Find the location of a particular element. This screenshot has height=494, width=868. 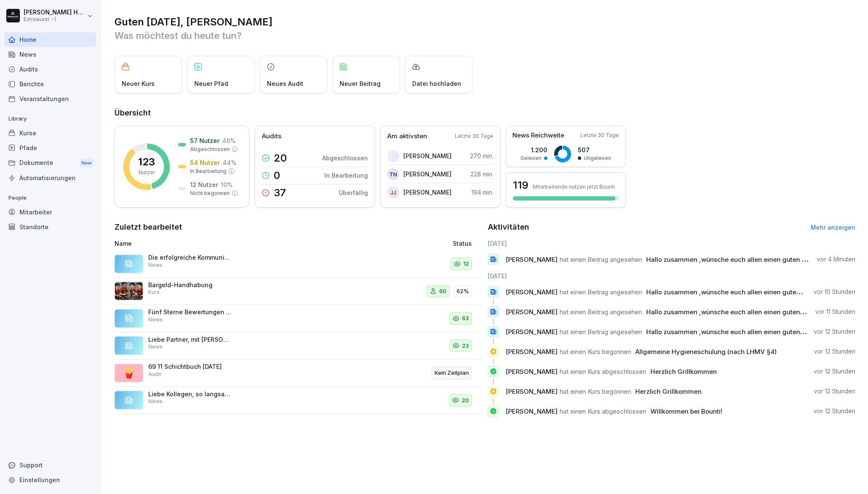

p: Kein Zeitplan is located at coordinates (452, 373).